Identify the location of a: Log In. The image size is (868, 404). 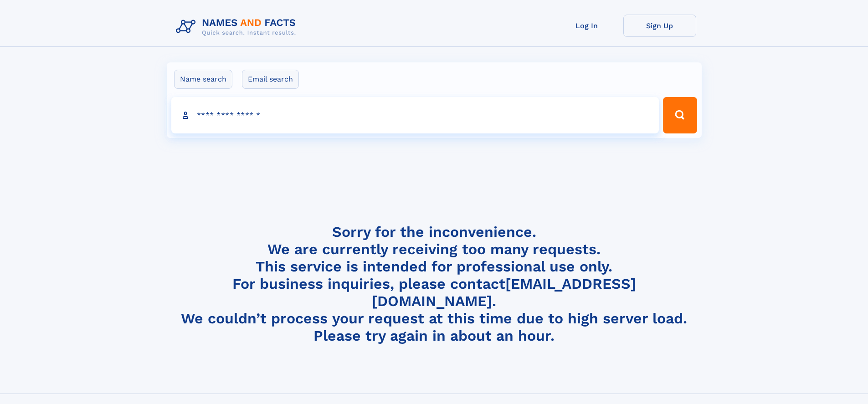
(587, 25).